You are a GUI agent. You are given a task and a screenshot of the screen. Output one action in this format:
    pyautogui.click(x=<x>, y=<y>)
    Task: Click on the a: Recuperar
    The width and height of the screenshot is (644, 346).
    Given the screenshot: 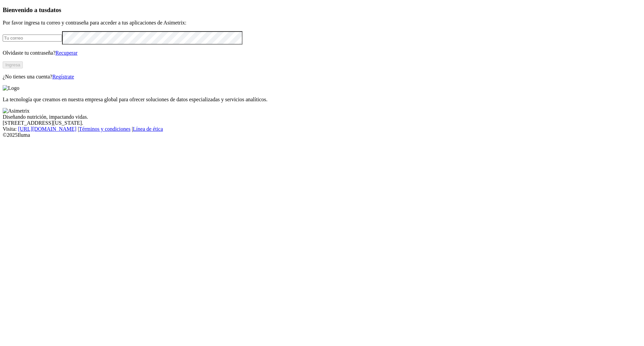 What is the action you would take?
    pyautogui.click(x=67, y=53)
    